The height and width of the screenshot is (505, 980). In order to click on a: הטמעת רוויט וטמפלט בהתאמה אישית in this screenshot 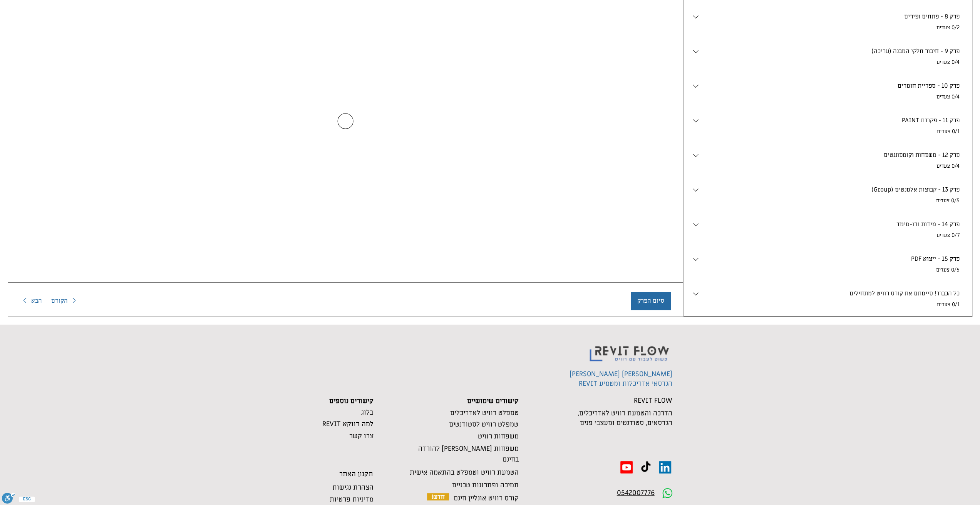, I will do `click(464, 472)`.